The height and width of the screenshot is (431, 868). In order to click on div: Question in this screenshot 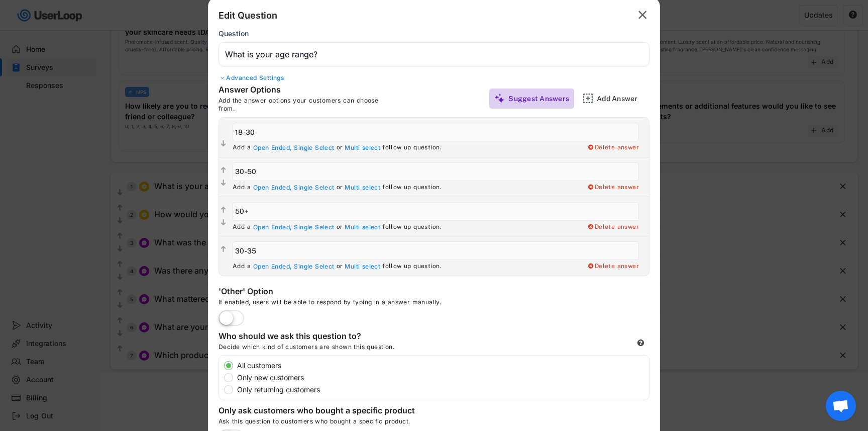, I will do `click(233, 33)`.